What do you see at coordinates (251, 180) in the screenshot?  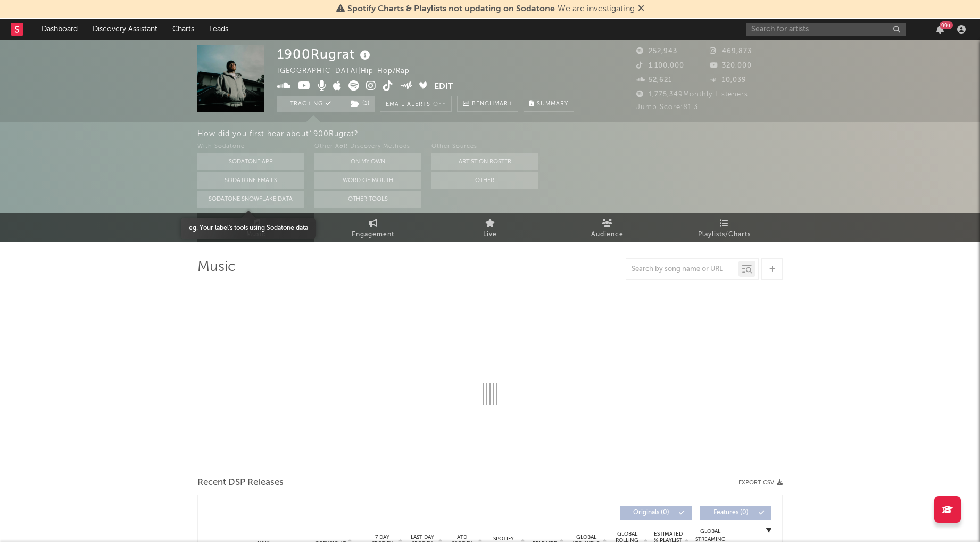 I see `button: Sodatone Emails` at bounding box center [251, 180].